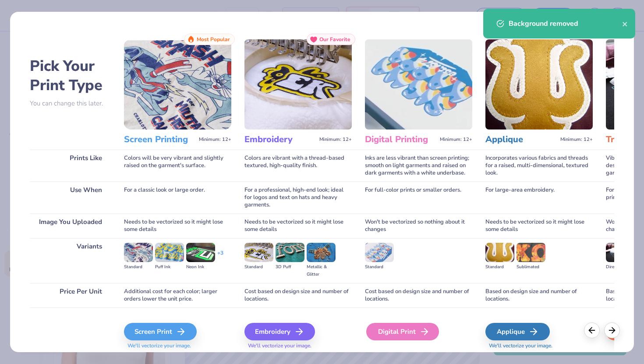 The height and width of the screenshot is (364, 644). I want to click on div: For a classic look or large order., so click(177, 197).